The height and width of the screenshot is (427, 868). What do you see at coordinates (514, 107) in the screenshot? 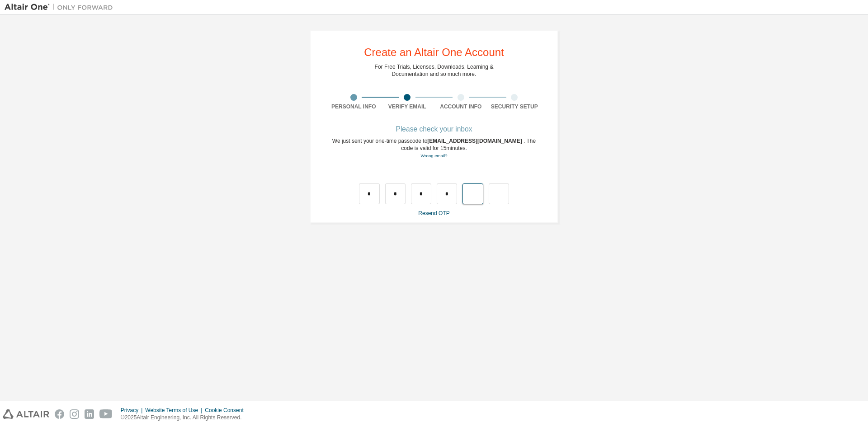
I see `div: Security Setup` at bounding box center [514, 107].